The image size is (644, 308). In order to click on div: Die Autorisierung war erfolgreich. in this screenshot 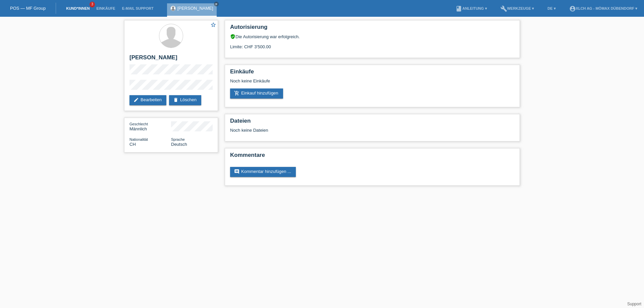, I will do `click(372, 37)`.